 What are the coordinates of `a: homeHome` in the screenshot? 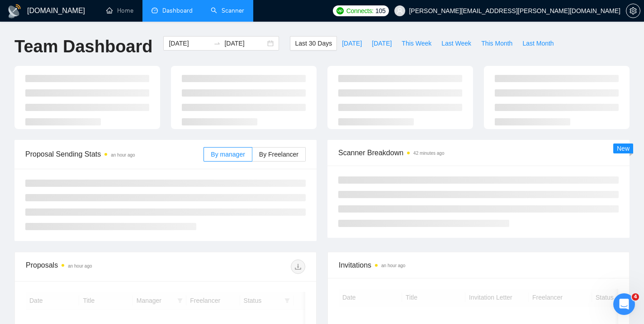 It's located at (120, 10).